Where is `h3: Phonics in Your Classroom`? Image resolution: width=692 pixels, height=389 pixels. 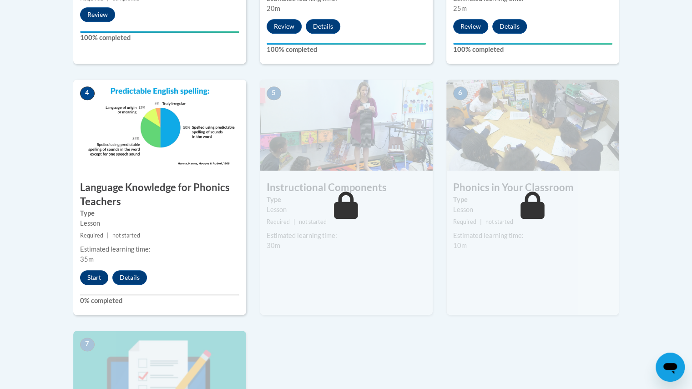
h3: Phonics in Your Classroom is located at coordinates (533, 187).